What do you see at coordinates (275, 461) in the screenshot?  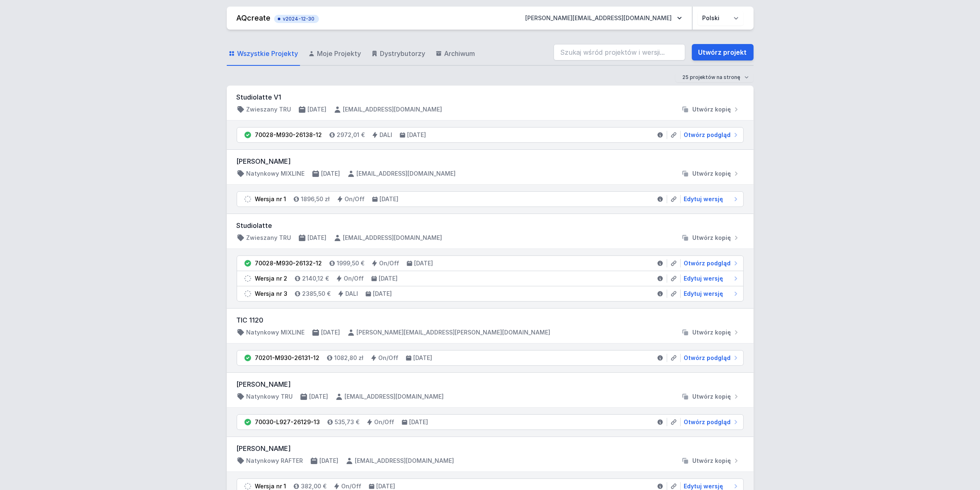 I see `h4: Natynkowy RAFTER` at bounding box center [275, 461].